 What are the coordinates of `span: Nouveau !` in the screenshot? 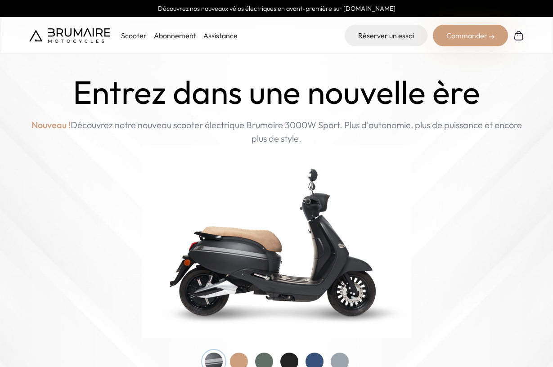 It's located at (51, 125).